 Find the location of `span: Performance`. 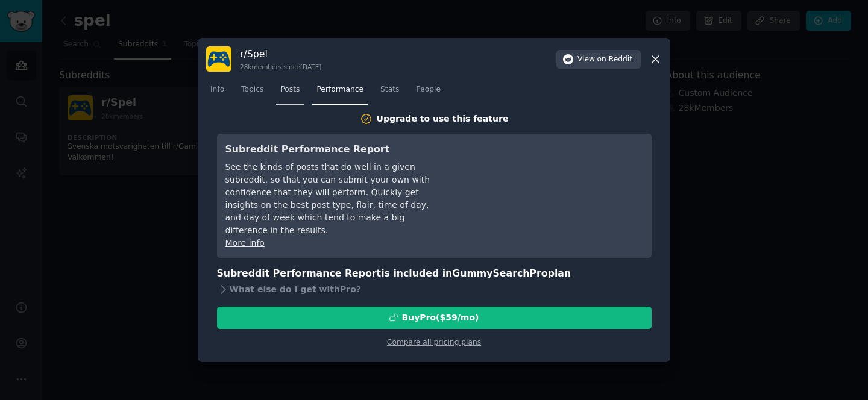

span: Performance is located at coordinates (340, 90).